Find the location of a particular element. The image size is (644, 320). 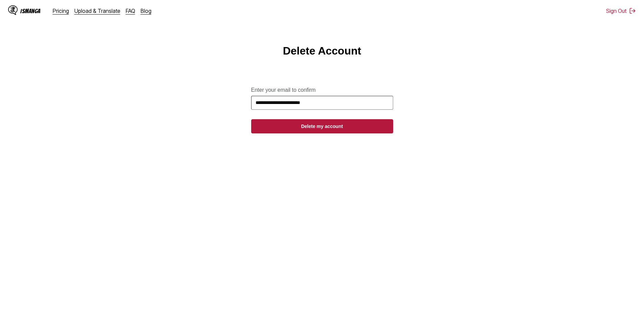

div: IsManga is located at coordinates (30, 11).